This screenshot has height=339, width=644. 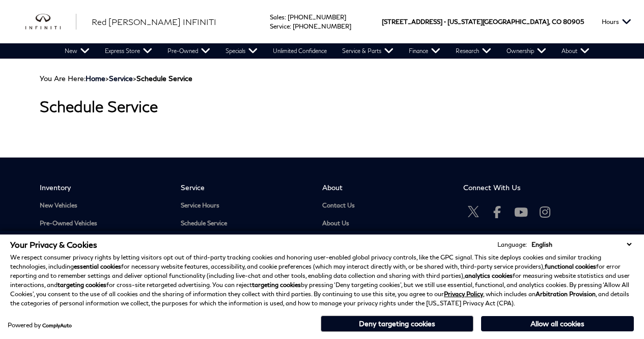 I want to click on span: Inventory, so click(x=103, y=187).